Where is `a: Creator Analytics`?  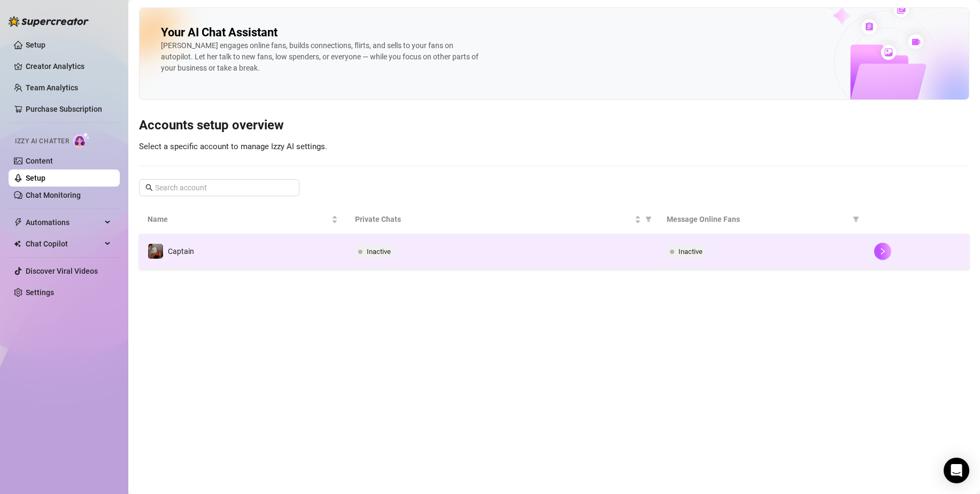
a: Creator Analytics is located at coordinates (69, 67).